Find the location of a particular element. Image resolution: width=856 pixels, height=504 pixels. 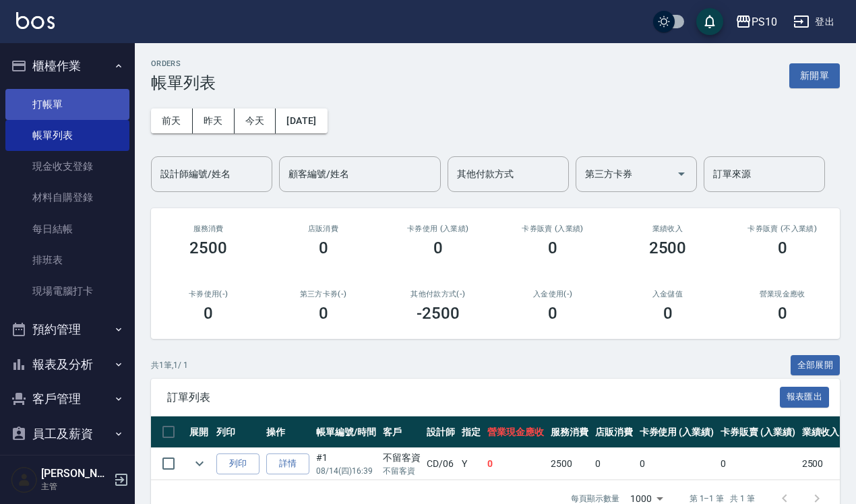

button: 商品管理 is located at coordinates (67, 468).